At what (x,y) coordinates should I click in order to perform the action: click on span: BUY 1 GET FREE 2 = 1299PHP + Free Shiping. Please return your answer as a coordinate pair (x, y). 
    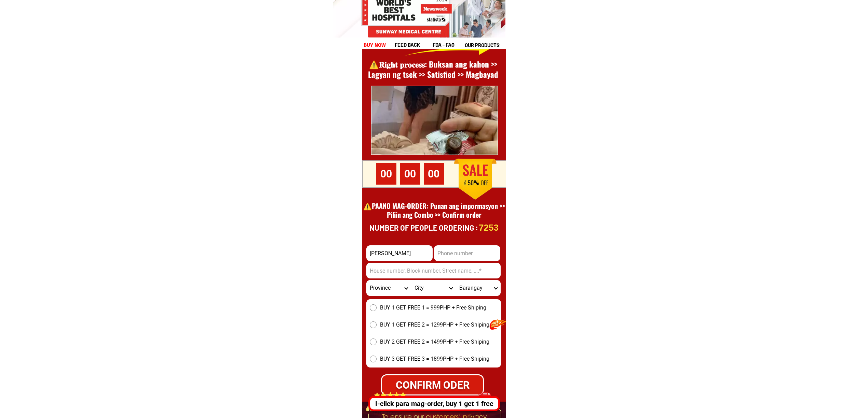
    Looking at the image, I should click on (435, 325).